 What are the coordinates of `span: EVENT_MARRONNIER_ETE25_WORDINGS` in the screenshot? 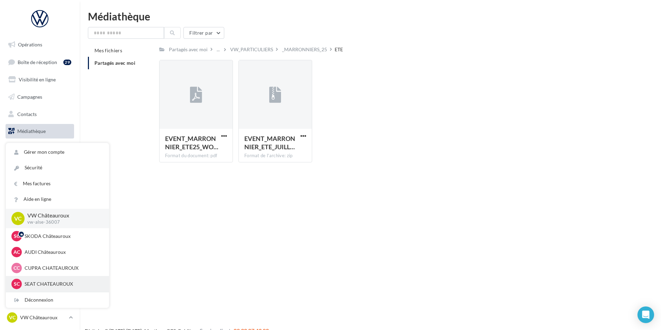 It's located at (192, 143).